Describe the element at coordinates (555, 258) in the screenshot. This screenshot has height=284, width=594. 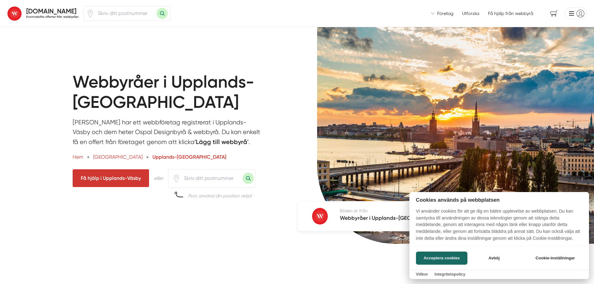
I see `button: Cookie-inställningar` at that location.